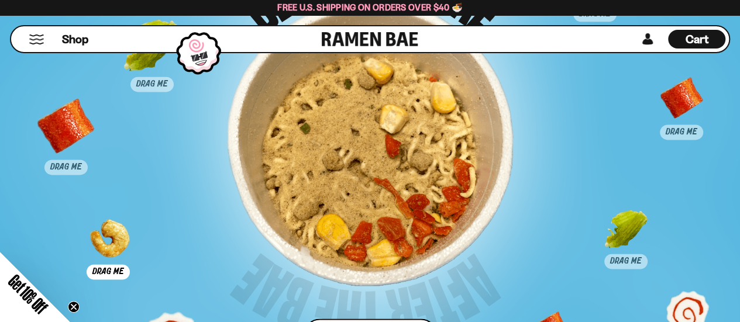 The image size is (740, 322). I want to click on a: Shop, so click(75, 39).